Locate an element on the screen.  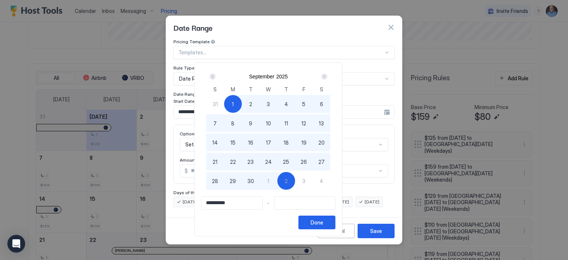
button: 27 is located at coordinates (322, 162).